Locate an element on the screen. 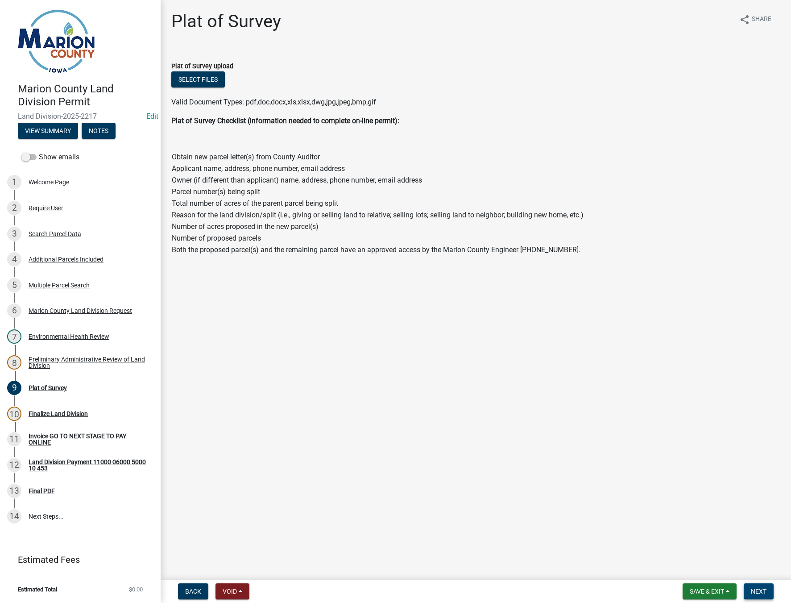 This screenshot has height=603, width=791. div: 12 is located at coordinates (14, 465).